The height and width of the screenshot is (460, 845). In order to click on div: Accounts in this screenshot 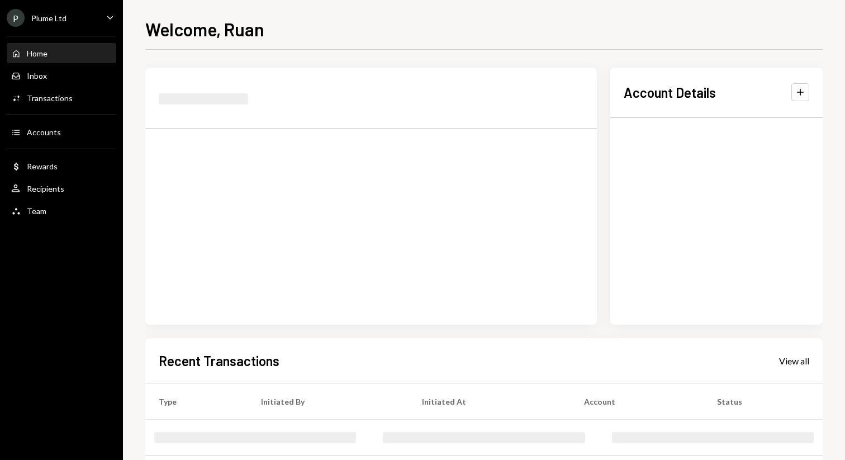, I will do `click(44, 132)`.